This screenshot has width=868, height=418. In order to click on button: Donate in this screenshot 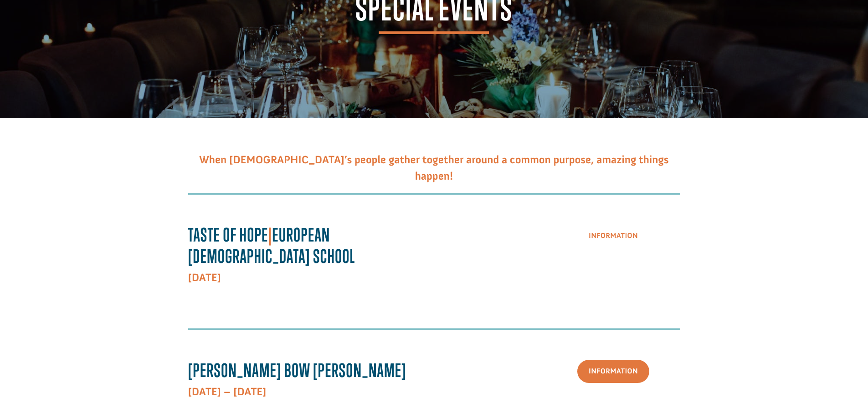, I will do `click(149, 27)`.